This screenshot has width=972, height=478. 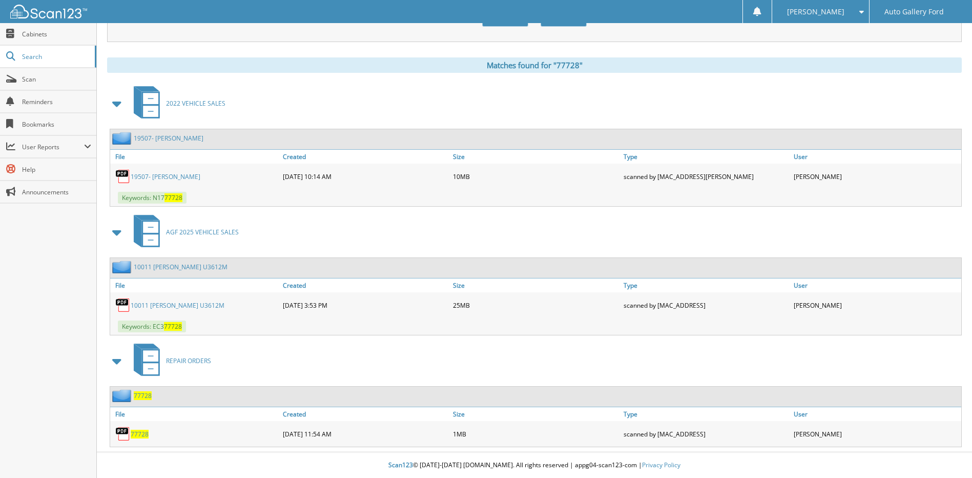 I want to click on span: Keywords: EC3, so click(x=152, y=326).